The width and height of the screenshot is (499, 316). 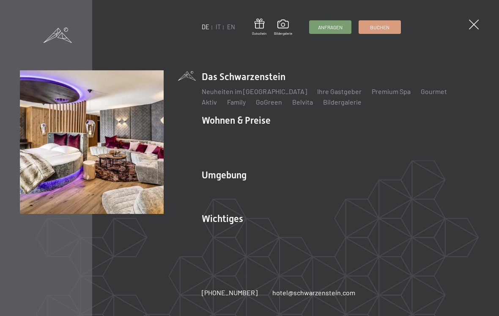 I want to click on a: hotel@schwarzenstein.com, so click(x=314, y=292).